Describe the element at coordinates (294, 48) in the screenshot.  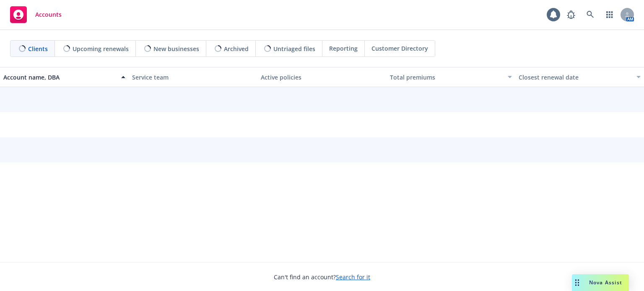
I see `span: Untriaged files` at that location.